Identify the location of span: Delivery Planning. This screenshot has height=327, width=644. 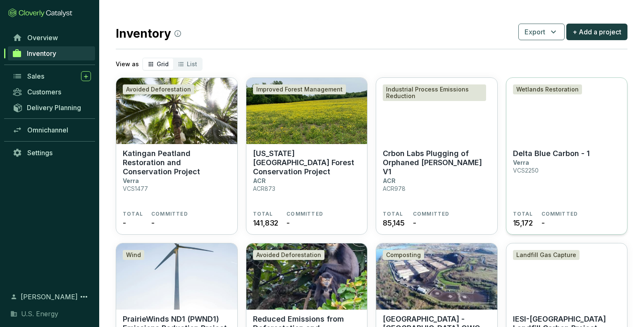
(54, 108).